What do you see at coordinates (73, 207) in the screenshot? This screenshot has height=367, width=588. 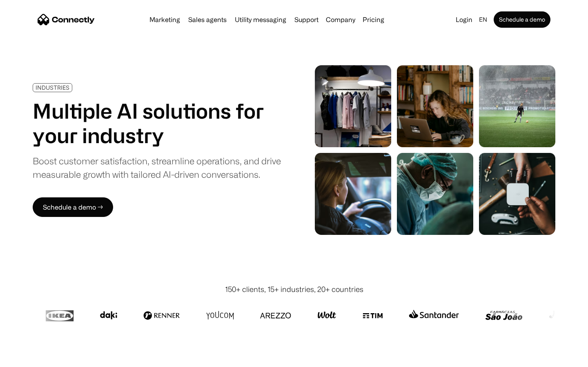 I see `a: Schedule a demo →` at bounding box center [73, 207].